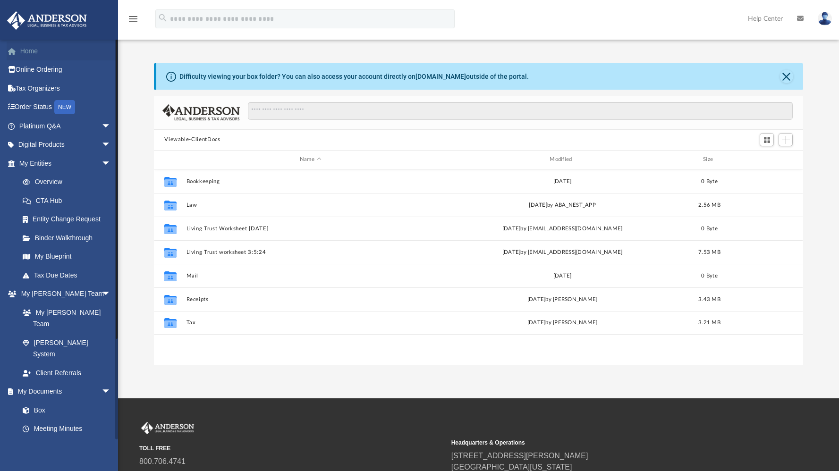 The width and height of the screenshot is (839, 471). What do you see at coordinates (69, 201) in the screenshot?
I see `a: CTA Hub` at bounding box center [69, 201].